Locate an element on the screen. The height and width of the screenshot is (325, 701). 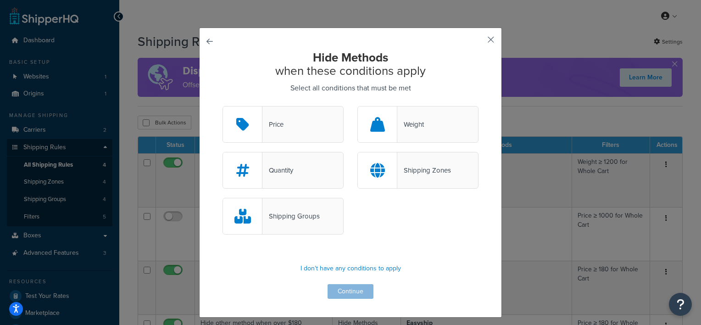
p: I don't have any conditions to apply is located at coordinates (350, 268).